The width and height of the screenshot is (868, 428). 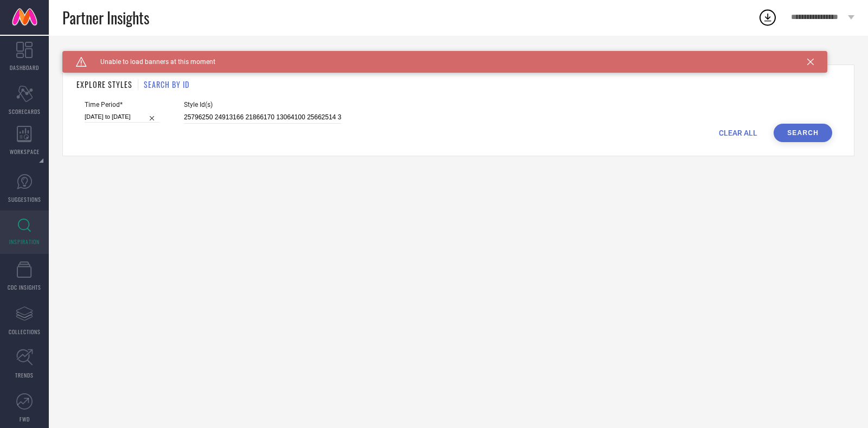 What do you see at coordinates (25, 199) in the screenshot?
I see `span: SUGGESTIONS` at bounding box center [25, 199].